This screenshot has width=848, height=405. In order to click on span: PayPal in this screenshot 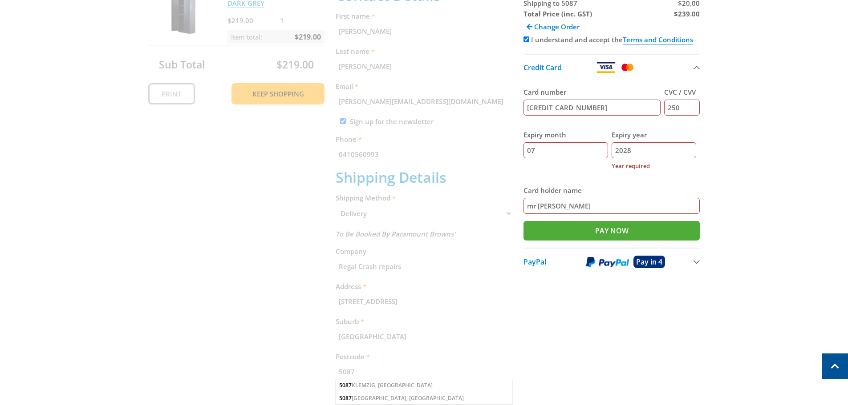, I will do `click(534, 262)`.